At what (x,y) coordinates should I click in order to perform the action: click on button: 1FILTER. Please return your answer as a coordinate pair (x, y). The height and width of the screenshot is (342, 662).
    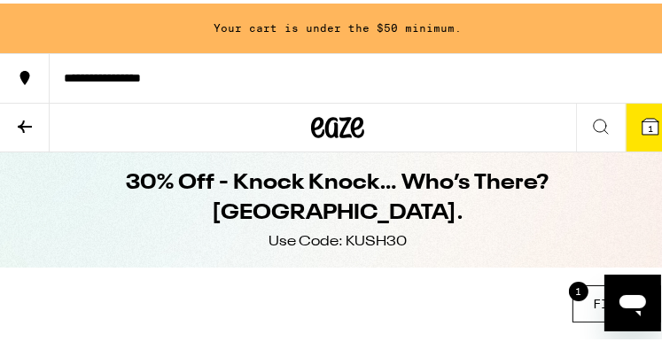
    Looking at the image, I should click on (617, 301).